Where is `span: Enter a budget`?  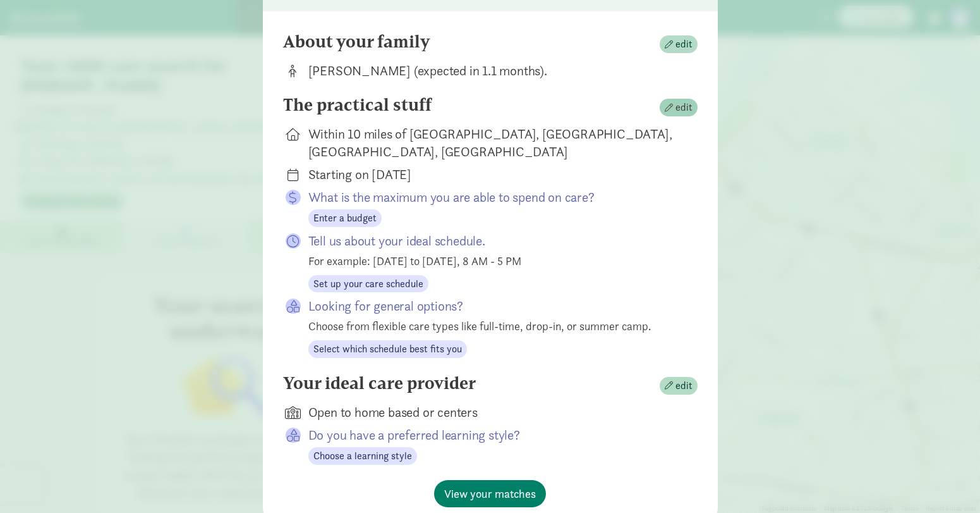
span: Enter a budget is located at coordinates (345, 218).